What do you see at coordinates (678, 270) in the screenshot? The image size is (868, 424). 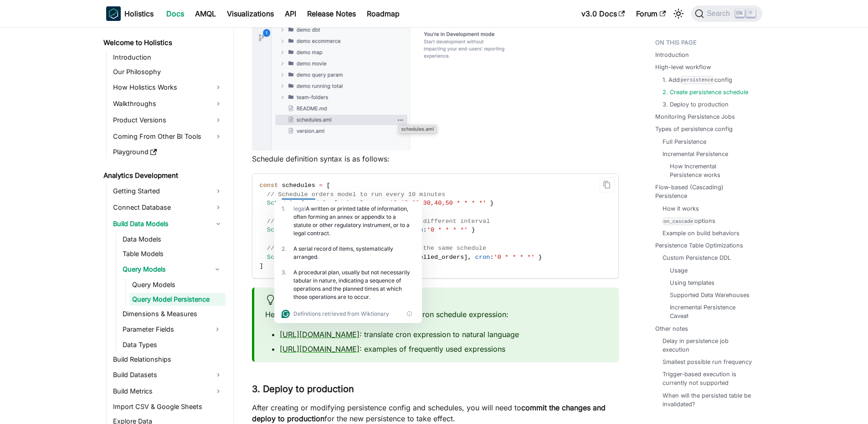 I see `a: Usage` at bounding box center [678, 270].